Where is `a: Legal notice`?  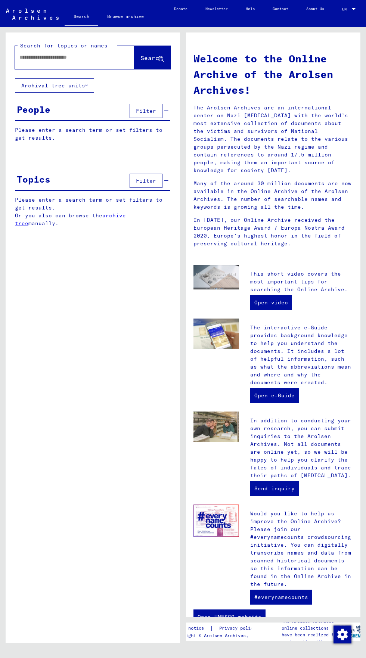 a: Legal notice is located at coordinates (191, 628).